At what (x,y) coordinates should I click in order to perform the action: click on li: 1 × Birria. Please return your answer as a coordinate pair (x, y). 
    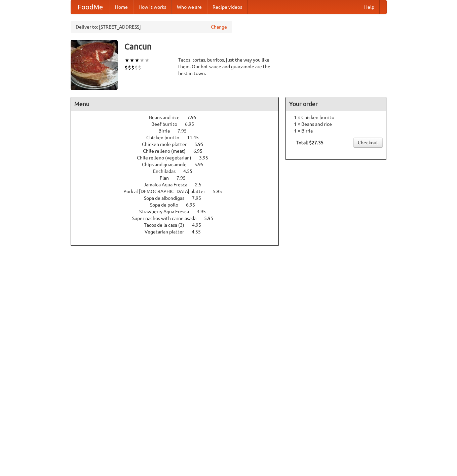
    Looking at the image, I should click on (336, 131).